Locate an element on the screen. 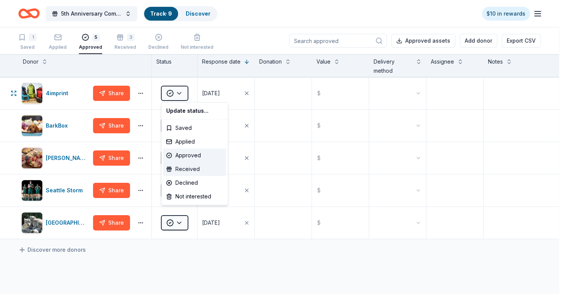  div: Declined is located at coordinates (194, 183).